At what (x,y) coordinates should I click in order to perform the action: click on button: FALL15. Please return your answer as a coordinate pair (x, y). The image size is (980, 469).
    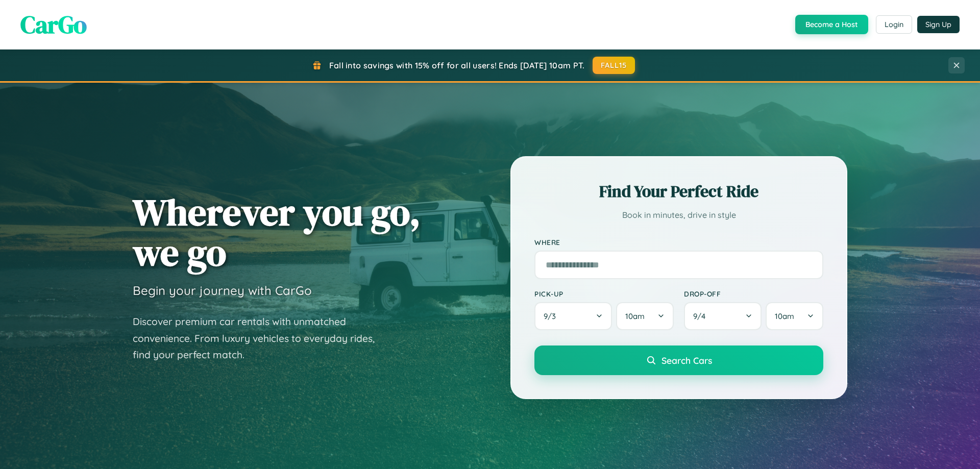
    Looking at the image, I should click on (614, 65).